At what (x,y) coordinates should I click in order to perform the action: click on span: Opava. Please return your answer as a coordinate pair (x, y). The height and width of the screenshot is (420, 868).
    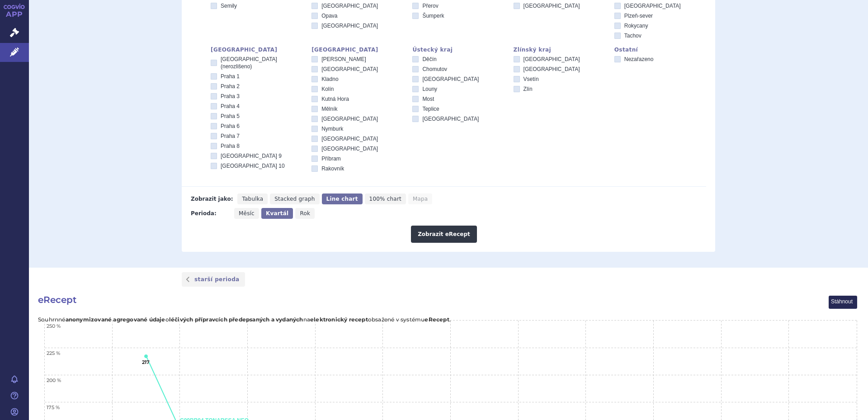
    Looking at the image, I should click on (329, 16).